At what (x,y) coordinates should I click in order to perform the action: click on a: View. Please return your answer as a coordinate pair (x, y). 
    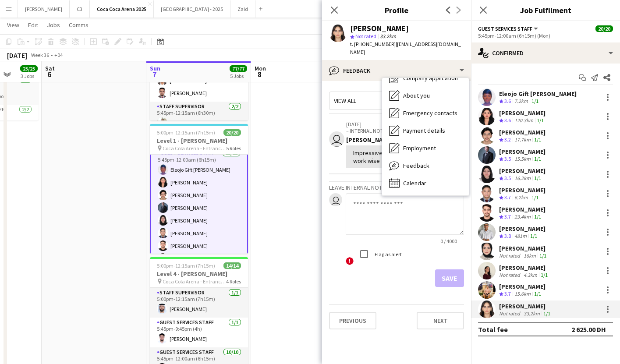
    Looking at the image, I should click on (13, 25).